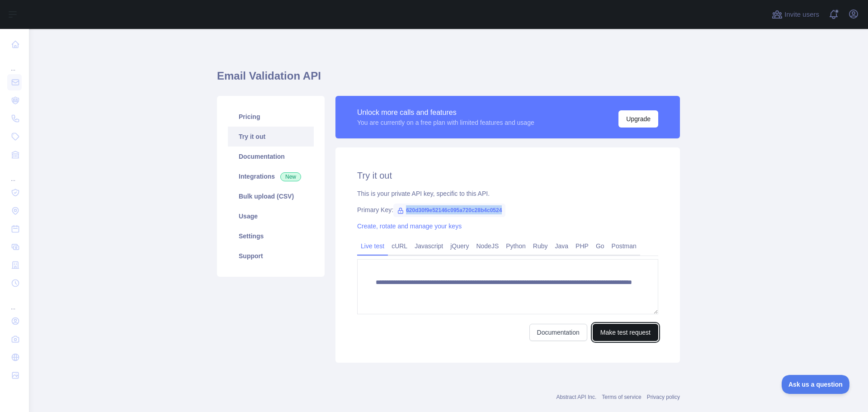 Image resolution: width=868 pixels, height=412 pixels. I want to click on a: Usage, so click(271, 216).